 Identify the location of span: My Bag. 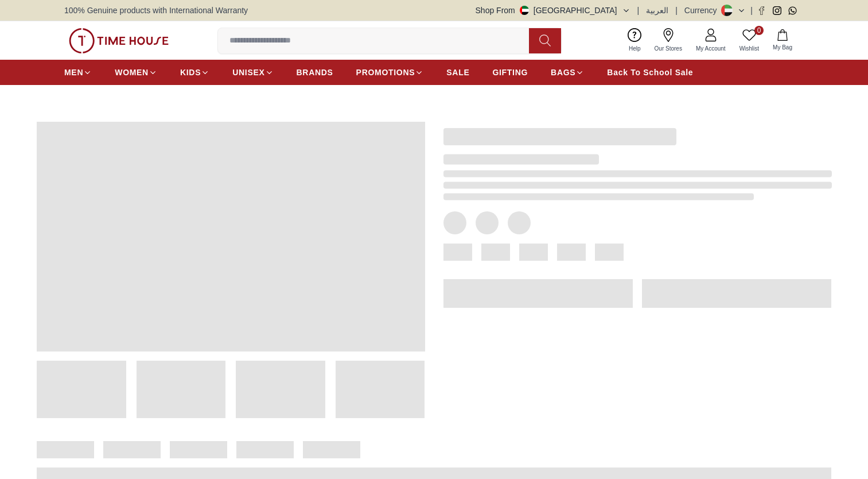
(782, 47).